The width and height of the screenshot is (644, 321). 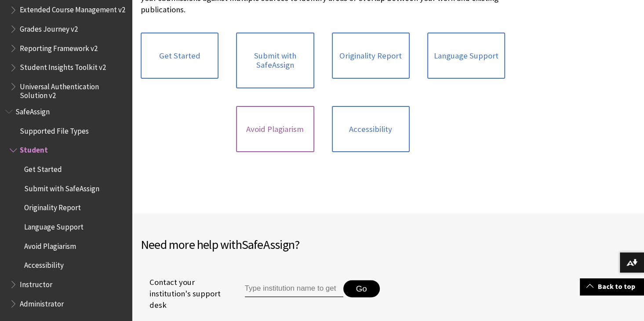 I want to click on span: Student, so click(x=34, y=149).